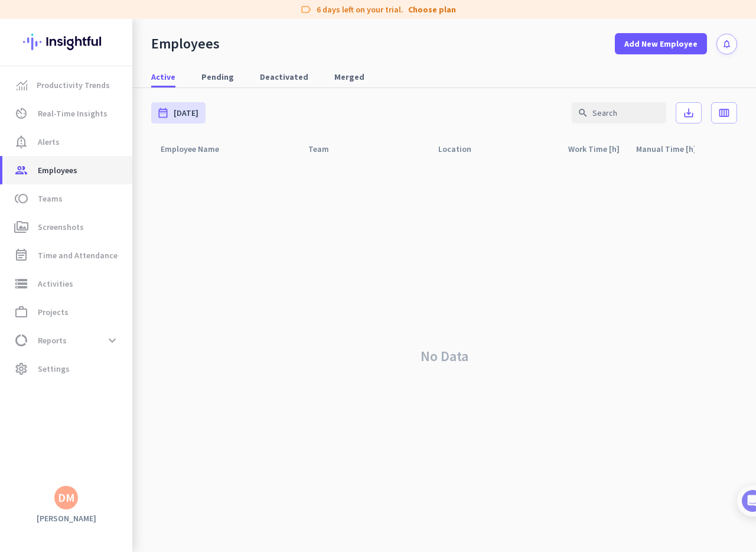 The width and height of the screenshot is (756, 552). Describe the element at coordinates (185, 44) in the screenshot. I see `div: Employees` at that location.